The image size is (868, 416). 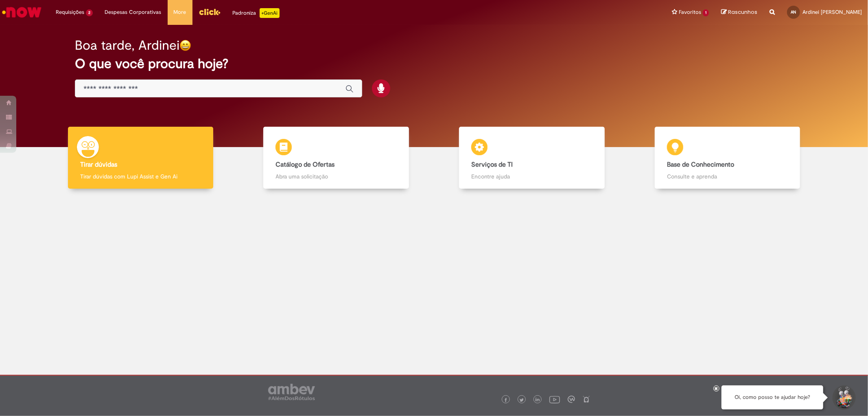 I want to click on span: AN, so click(x=793, y=12).